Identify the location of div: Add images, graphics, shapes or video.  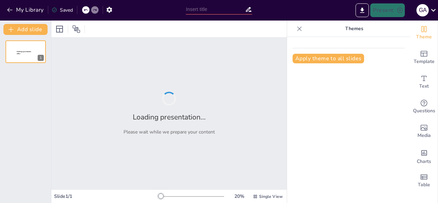
(424, 131).